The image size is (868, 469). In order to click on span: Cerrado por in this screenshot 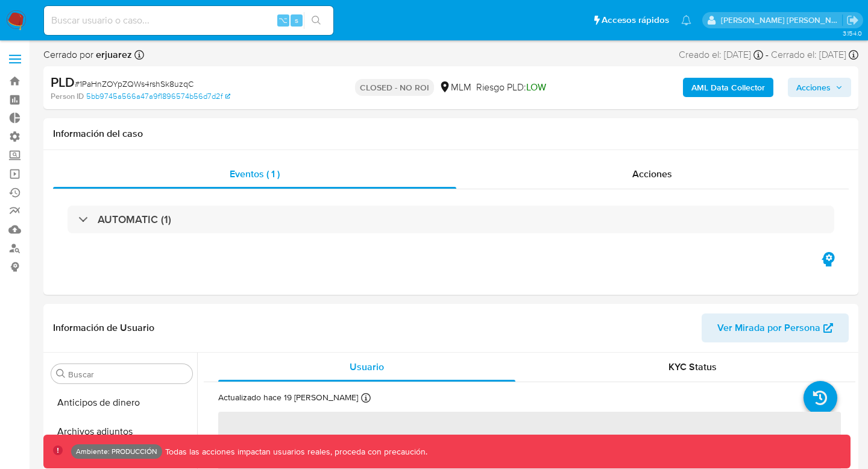, I will do `click(87, 55)`.